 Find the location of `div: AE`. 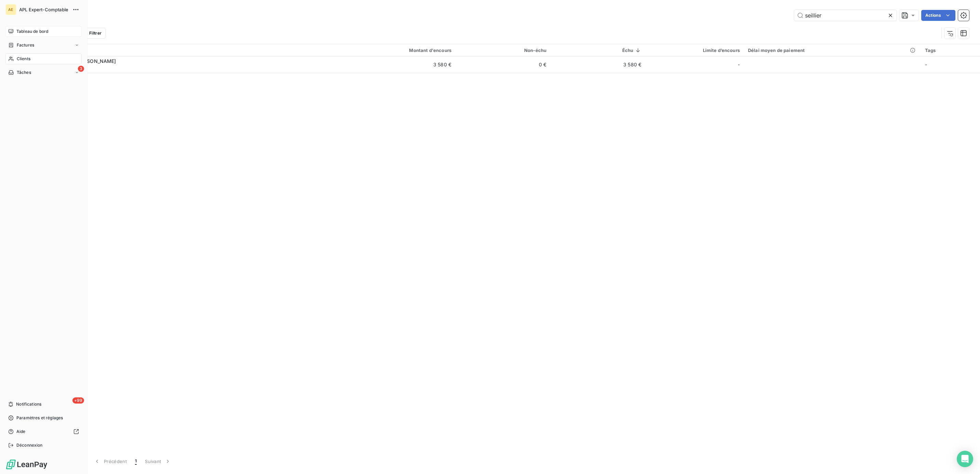

div: AE is located at coordinates (11, 10).